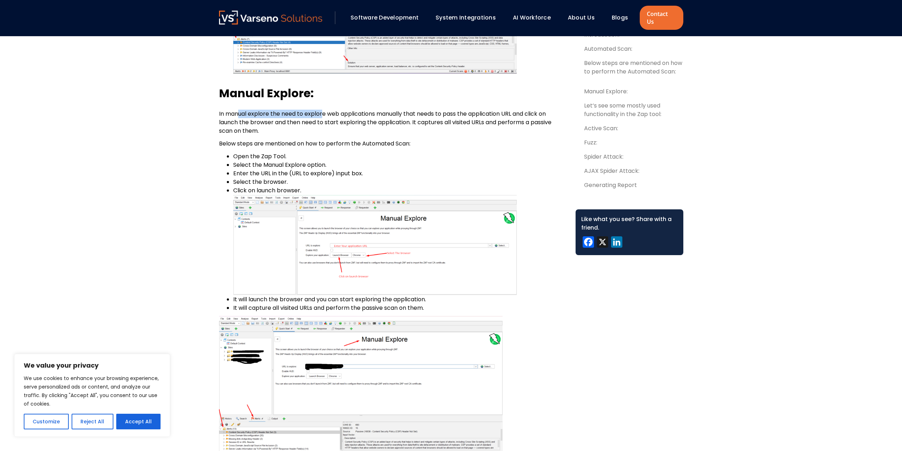  Describe the element at coordinates (584, 18) in the screenshot. I see `div: About Us` at that location.